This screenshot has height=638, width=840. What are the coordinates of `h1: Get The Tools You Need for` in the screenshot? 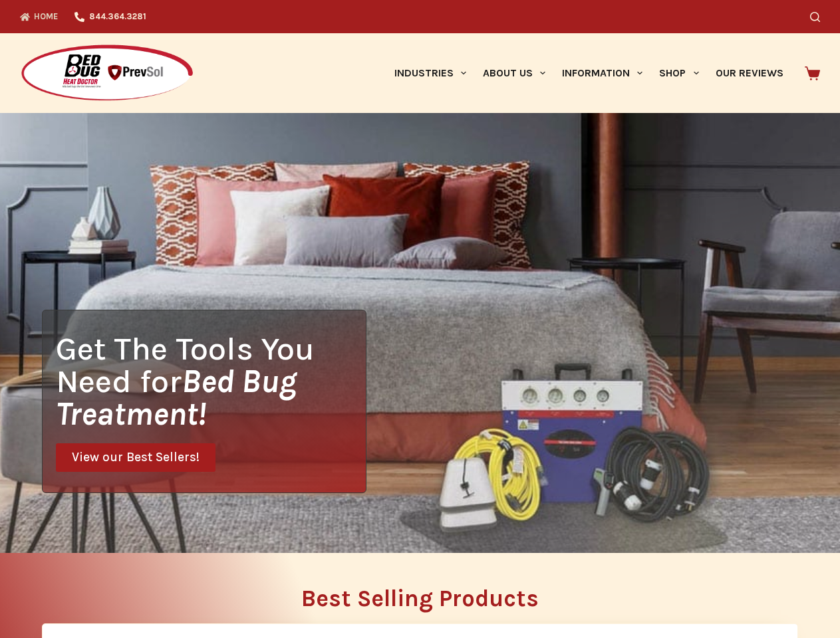 It's located at (211, 381).